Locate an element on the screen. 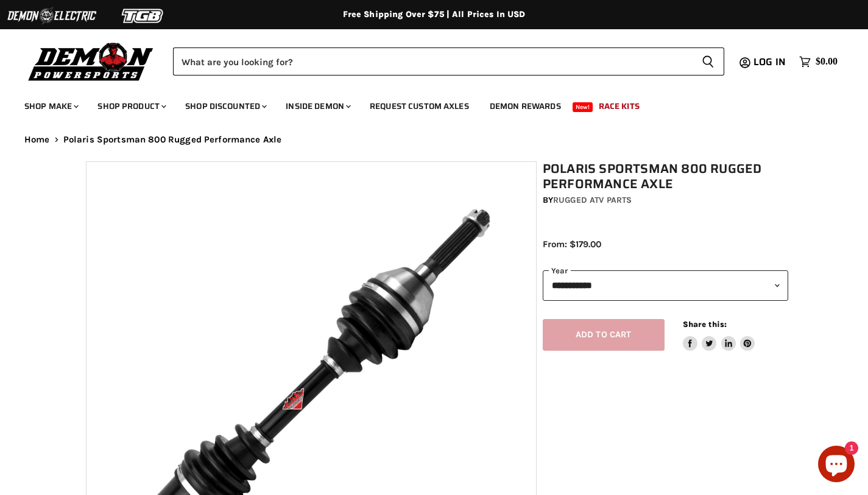  input: Search is located at coordinates (432, 61).